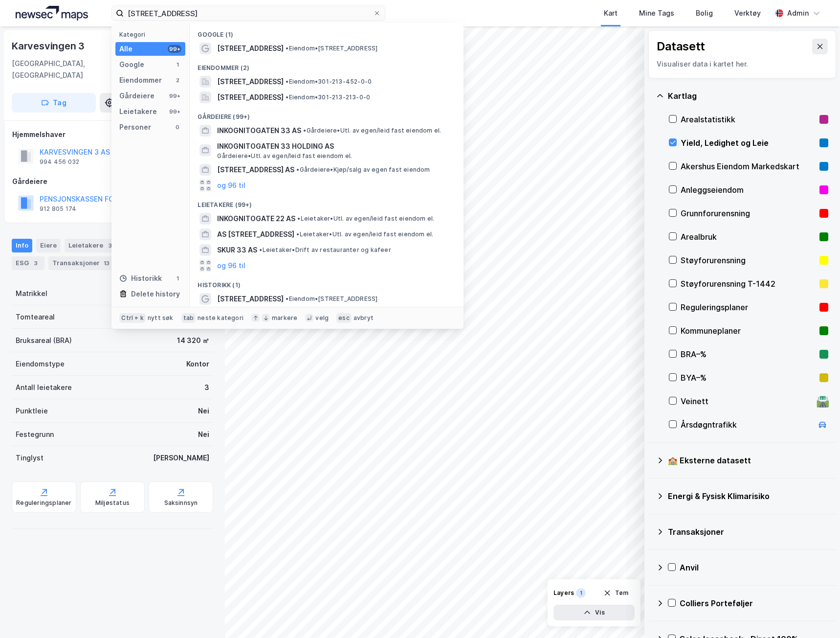 The width and height of the screenshot is (840, 638). What do you see at coordinates (328, 82) in the screenshot?
I see `span: Eiendom • 301-213-452-0-0` at bounding box center [328, 82].